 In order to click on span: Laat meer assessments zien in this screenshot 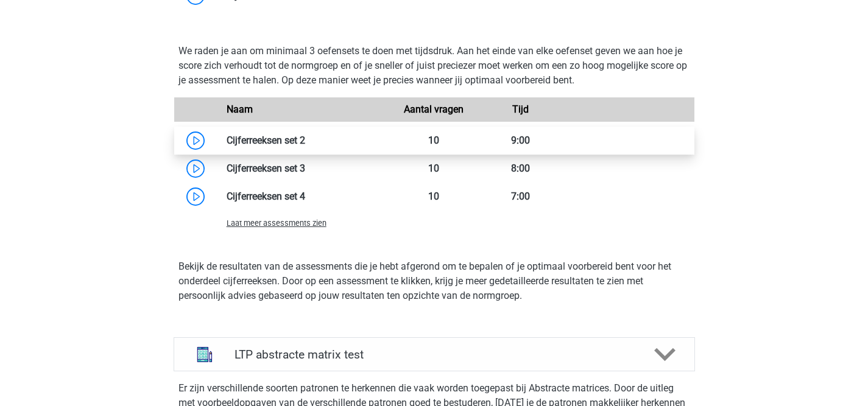, I will do `click(276, 222)`.